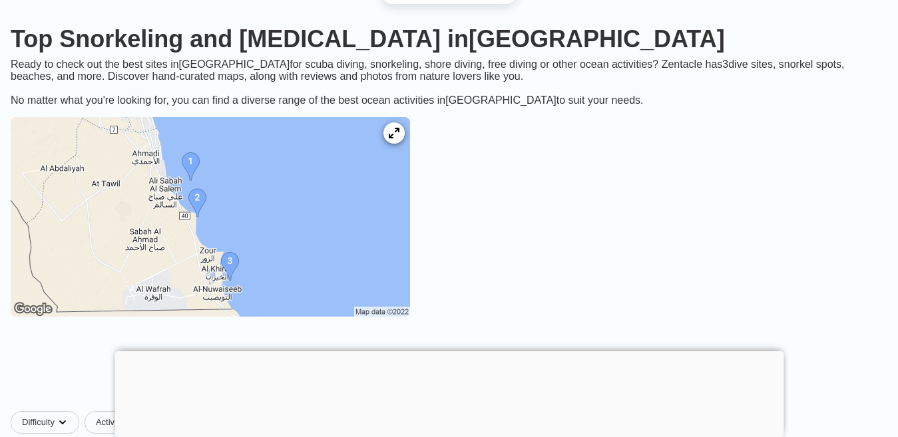 The width and height of the screenshot is (898, 437). Describe the element at coordinates (109, 423) in the screenshot. I see `span: Activity` at that location.